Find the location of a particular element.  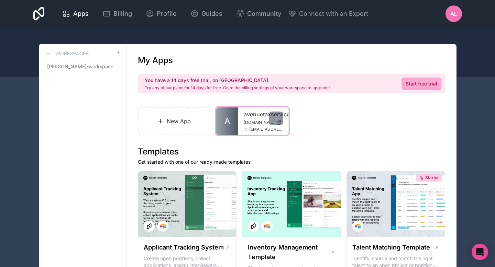

h3: Workspaces is located at coordinates (72, 54).